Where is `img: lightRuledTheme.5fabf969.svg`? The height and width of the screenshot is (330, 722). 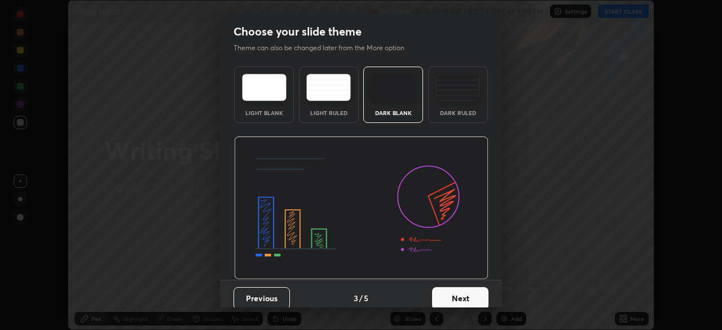
img: lightRuledTheme.5fabf969.svg is located at coordinates (328, 87).